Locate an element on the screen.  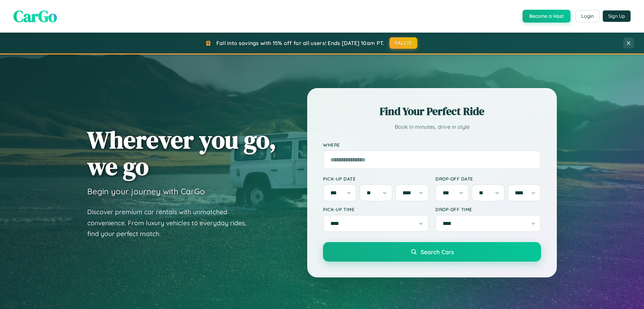
h1: Wherever you go, we go is located at coordinates (182, 153).